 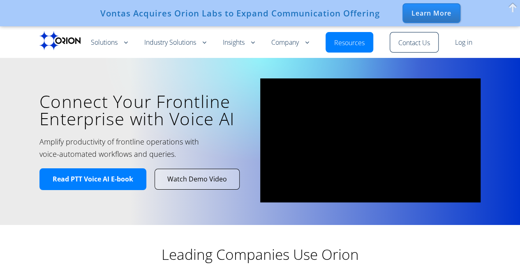 What do you see at coordinates (464, 43) in the screenshot?
I see `a: Log in` at bounding box center [464, 43].